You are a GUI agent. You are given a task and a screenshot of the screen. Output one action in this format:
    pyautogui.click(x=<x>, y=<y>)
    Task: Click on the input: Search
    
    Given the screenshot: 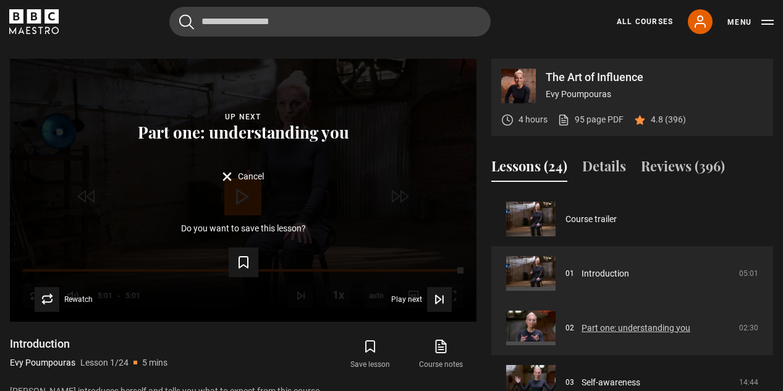 What is the action you would take?
    pyautogui.click(x=330, y=22)
    